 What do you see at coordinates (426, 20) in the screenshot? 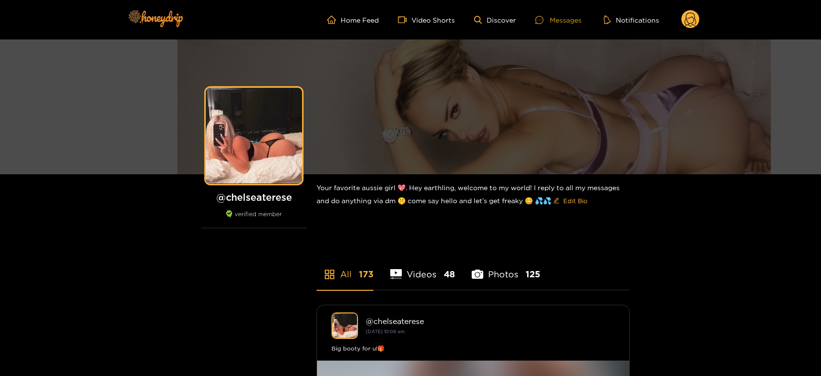
I see `a: Video Shorts` at bounding box center [426, 20].